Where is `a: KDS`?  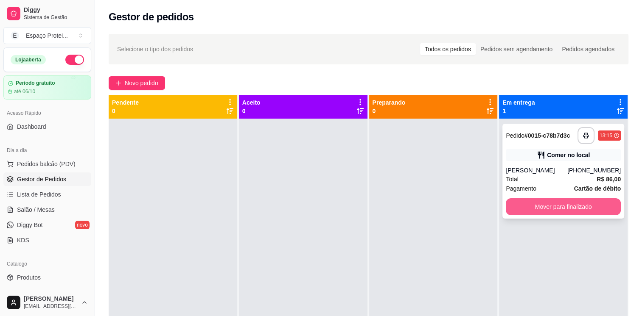 a: KDS is located at coordinates (47, 240).